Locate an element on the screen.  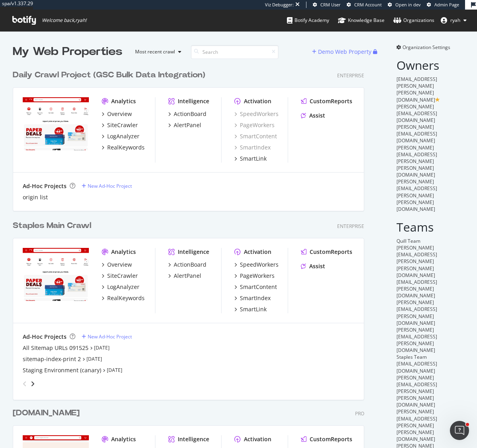
div: Assist is located at coordinates (317, 116).